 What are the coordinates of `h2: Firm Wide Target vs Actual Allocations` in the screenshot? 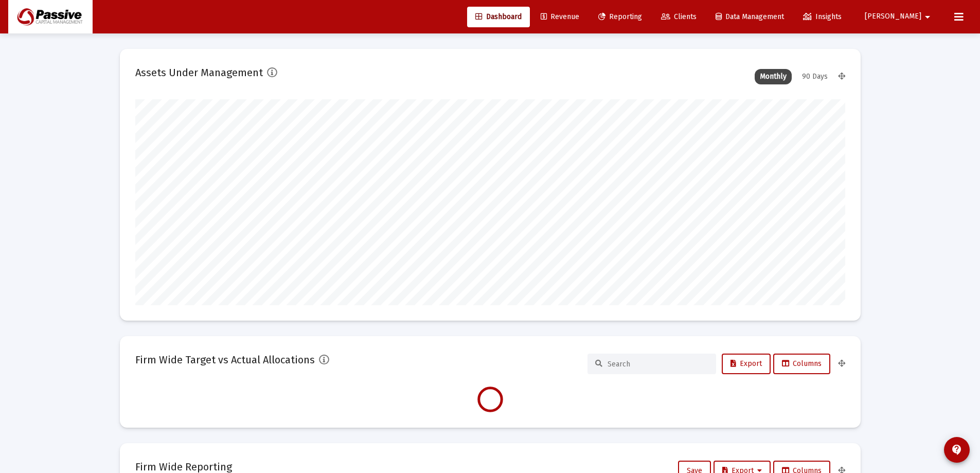 It's located at (225, 360).